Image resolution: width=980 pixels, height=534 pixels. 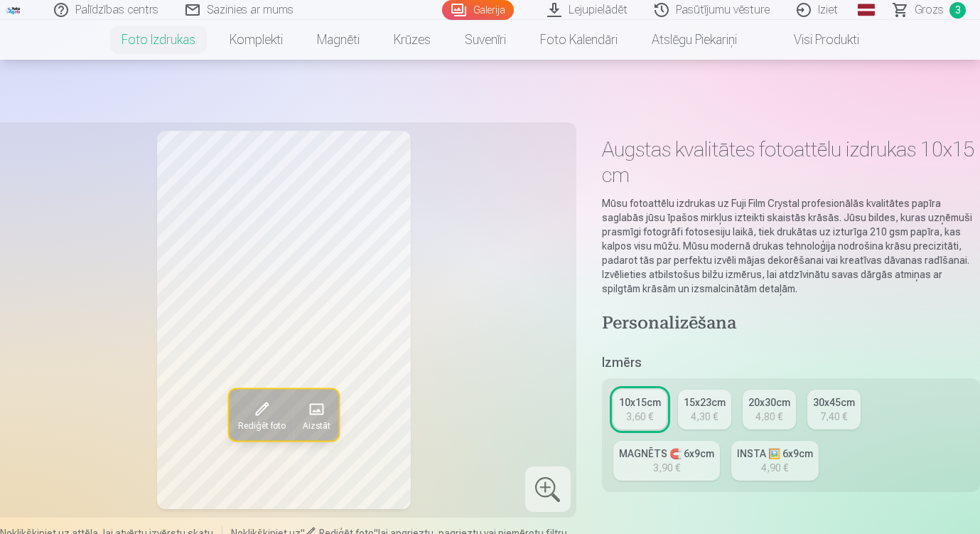 What do you see at coordinates (769, 402) in the screenshot?
I see `div: 20x30cm` at bounding box center [769, 402].